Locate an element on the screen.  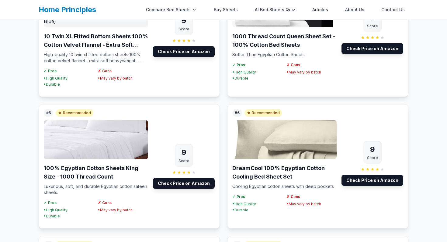
div: Compare Bed Sheets is located at coordinates (171, 10).